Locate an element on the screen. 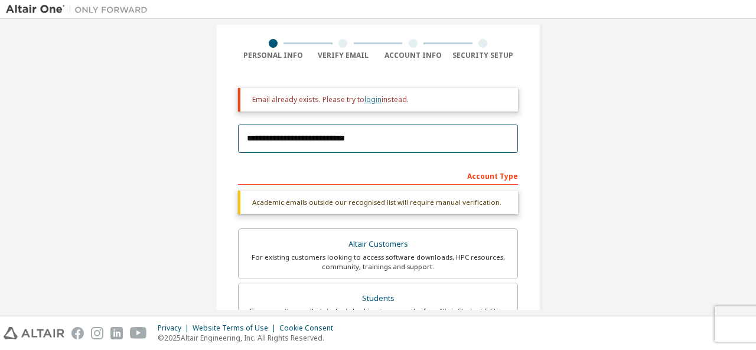  img: instagram.svg is located at coordinates (97, 333).